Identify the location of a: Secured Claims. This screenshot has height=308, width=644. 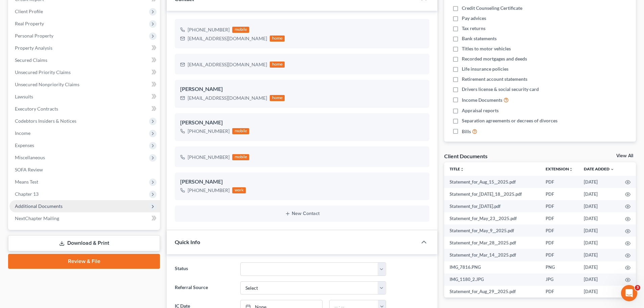
(85, 60).